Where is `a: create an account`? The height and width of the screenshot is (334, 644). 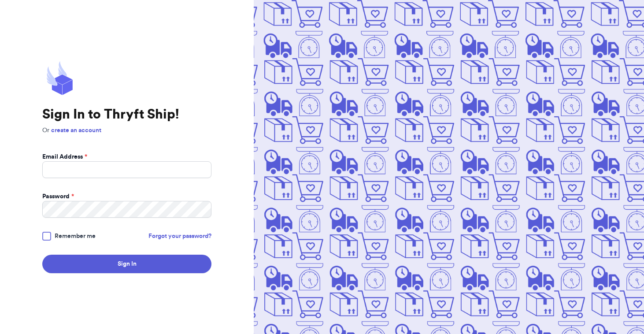
a: create an account is located at coordinates (76, 131).